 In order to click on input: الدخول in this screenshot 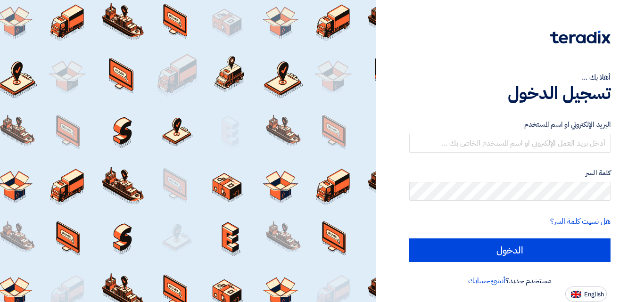, I will do `click(510, 250)`.